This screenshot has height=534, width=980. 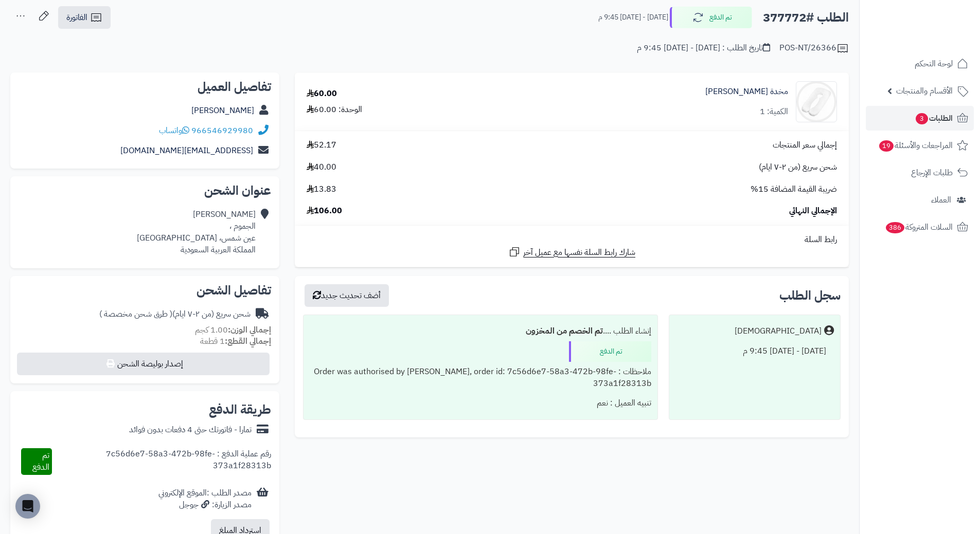 What do you see at coordinates (322, 93) in the screenshot?
I see `div: 60.00` at bounding box center [322, 93].